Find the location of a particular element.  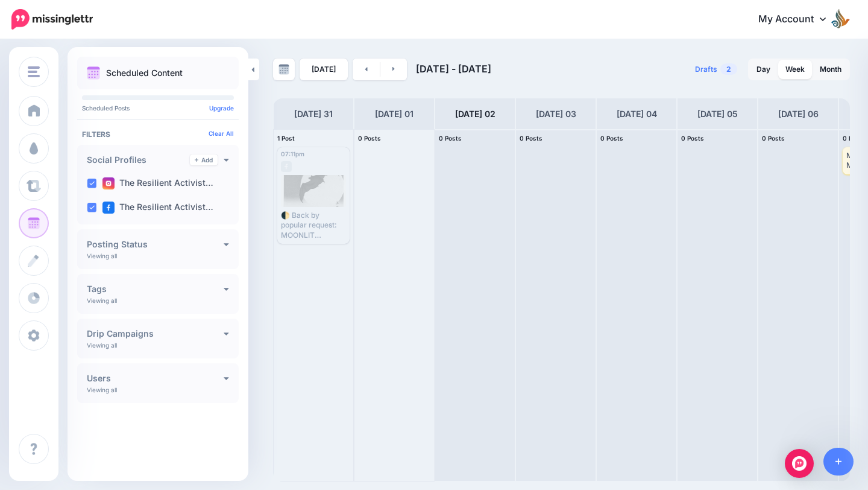

a: Drafts2 is located at coordinates (717, 69).